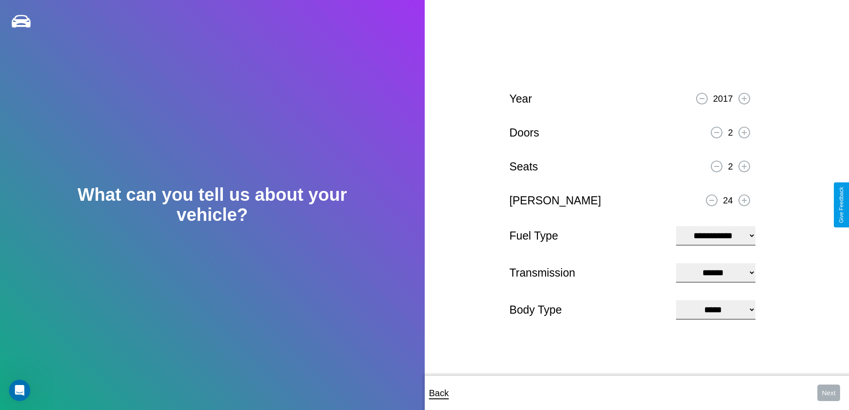 This screenshot has width=849, height=410. I want to click on p: Body Type, so click(588, 309).